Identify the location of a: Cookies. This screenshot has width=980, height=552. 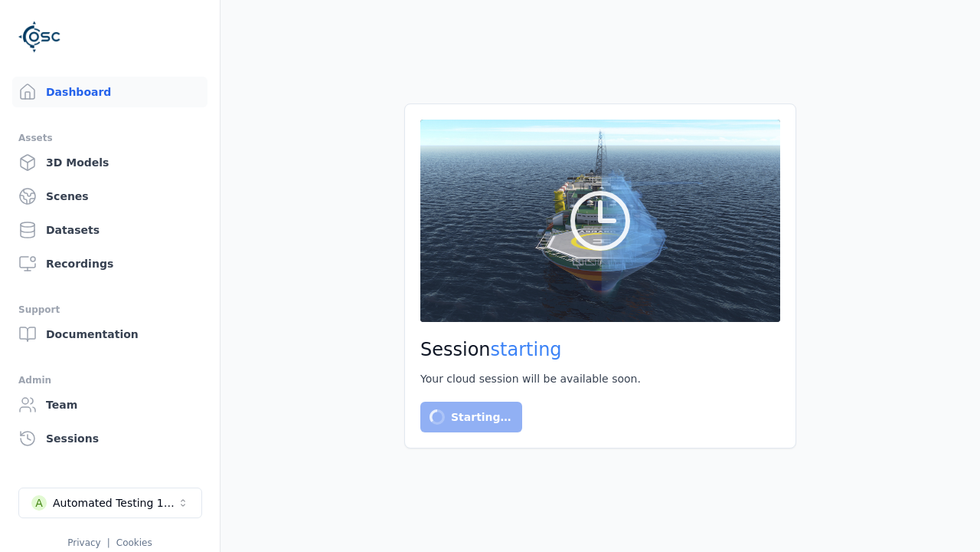
(134, 543).